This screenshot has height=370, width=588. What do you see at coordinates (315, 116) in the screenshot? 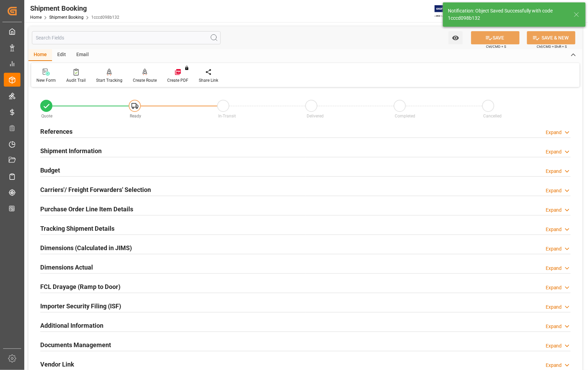
I see `span: Delivered` at bounding box center [315, 116].